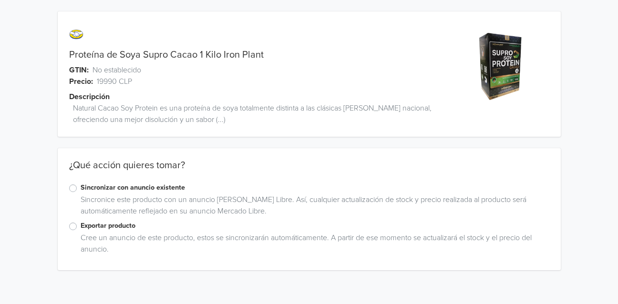 This screenshot has width=618, height=304. Describe the element at coordinates (81, 82) in the screenshot. I see `span: Precio:` at that location.